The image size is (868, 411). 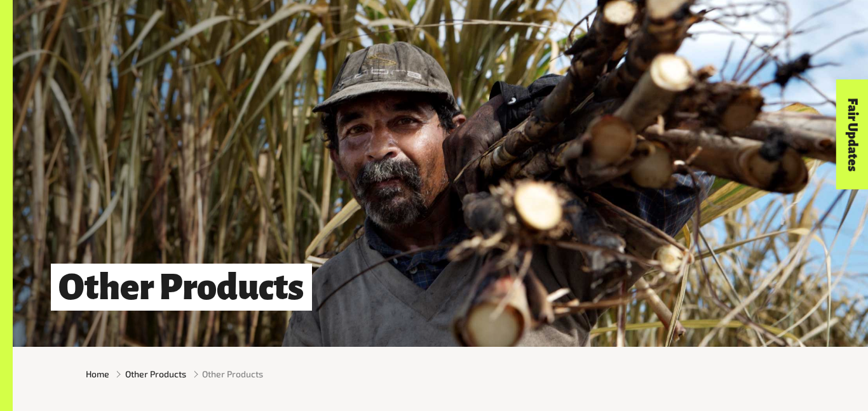 What do you see at coordinates (97, 374) in the screenshot?
I see `a: Home` at bounding box center [97, 374].